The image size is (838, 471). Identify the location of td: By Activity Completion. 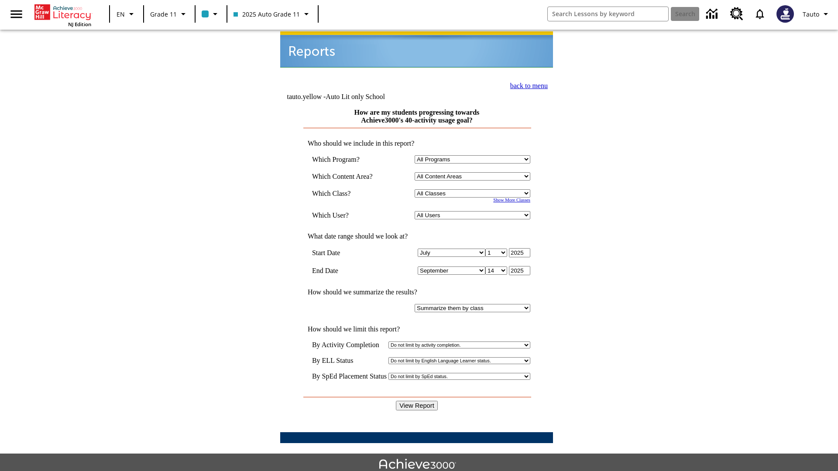
(349, 345).